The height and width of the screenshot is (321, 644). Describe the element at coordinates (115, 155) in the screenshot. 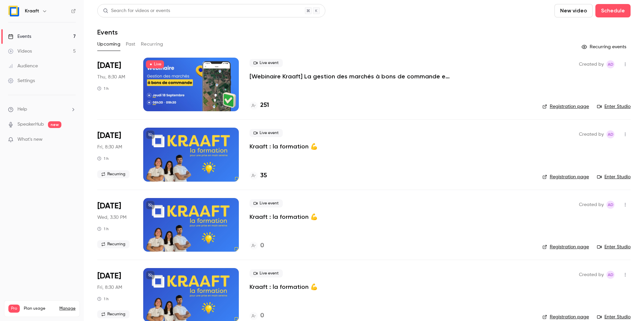

I see `div: Sep 19 Fri, 8:30 AM (Europe/Paris)` at that location.